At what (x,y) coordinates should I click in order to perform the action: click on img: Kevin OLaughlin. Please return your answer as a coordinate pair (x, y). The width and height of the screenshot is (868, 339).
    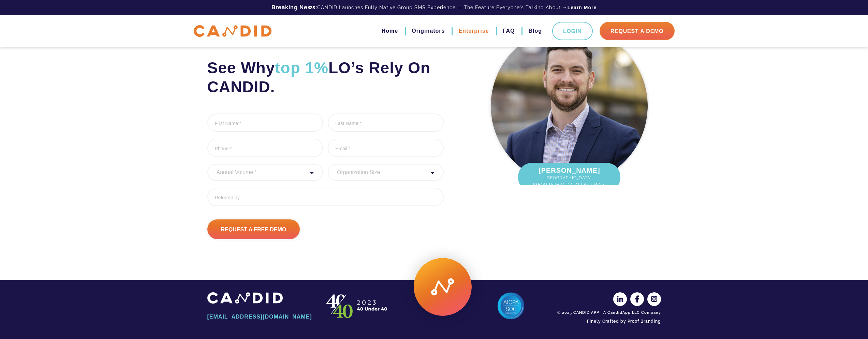
    Looking at the image, I should click on (569, 106).